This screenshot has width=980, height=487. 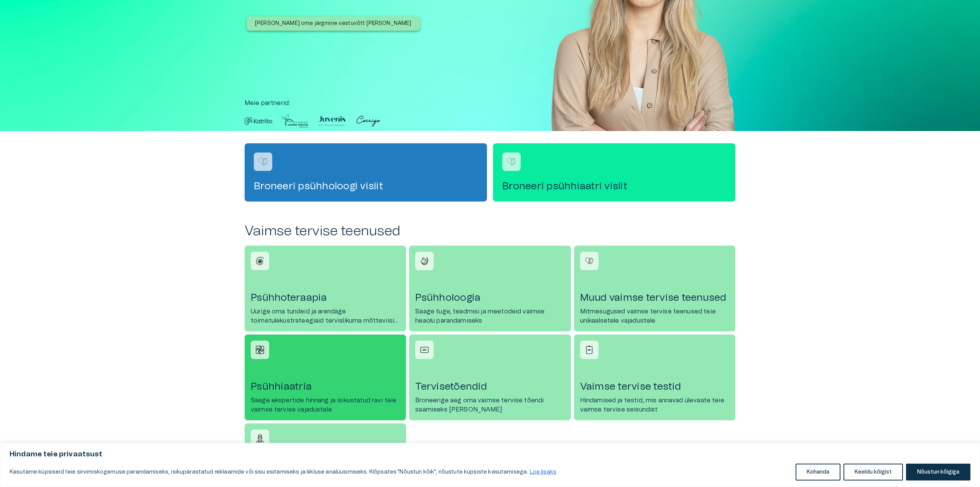 I want to click on p: Saage tuge, teadmisi ja meetodeid vaimse heaolu parandamiseks, so click(x=490, y=316).